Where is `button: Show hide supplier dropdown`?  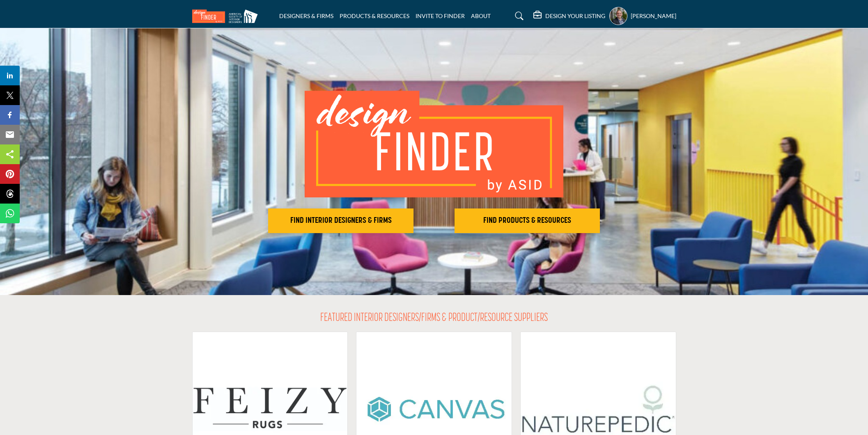
button: Show hide supplier dropdown is located at coordinates (618, 16).